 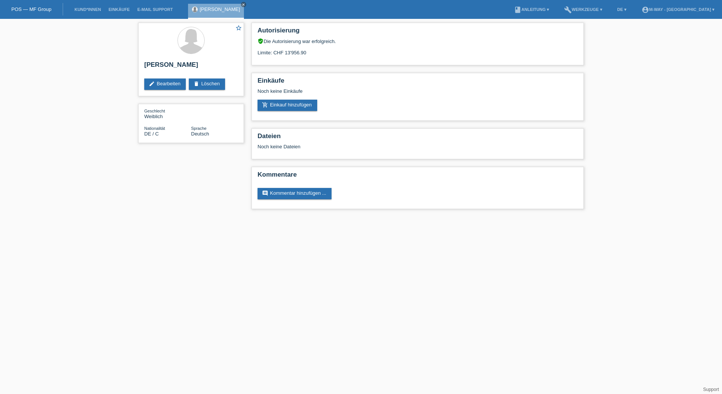 I want to click on a: add_shopping_cartEinkauf hinzufügen, so click(x=287, y=105).